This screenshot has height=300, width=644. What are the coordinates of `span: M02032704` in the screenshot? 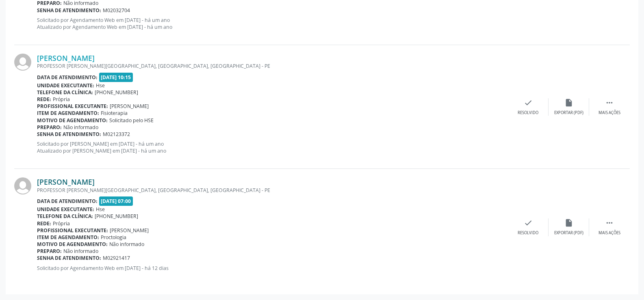 It's located at (116, 10).